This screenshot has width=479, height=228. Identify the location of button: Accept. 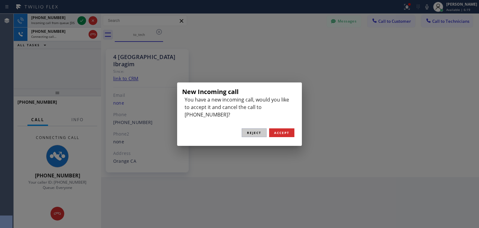
(282, 133).